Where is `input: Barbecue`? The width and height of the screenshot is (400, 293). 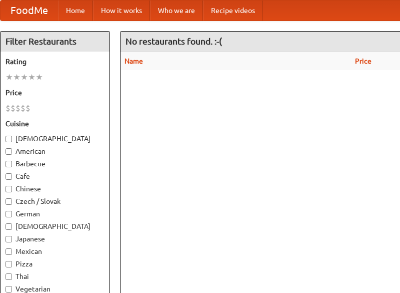 input: Barbecue is located at coordinates (9, 164).